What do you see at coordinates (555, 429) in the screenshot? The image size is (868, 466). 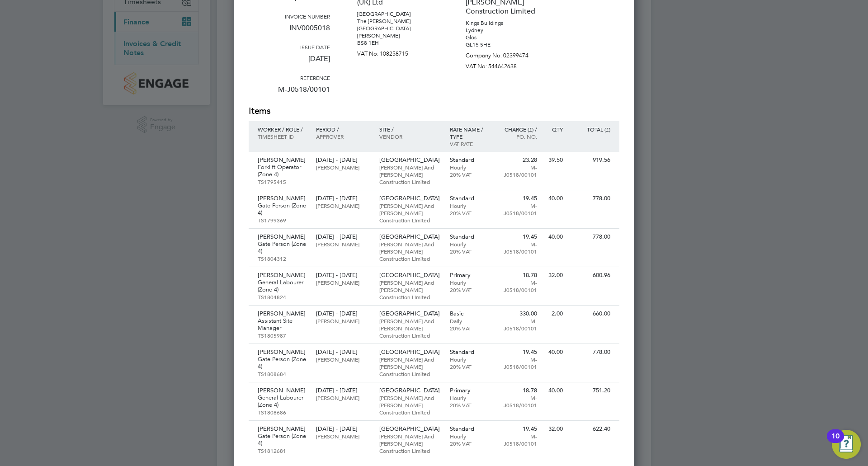 I see `p: 32.00` at bounding box center [555, 429].